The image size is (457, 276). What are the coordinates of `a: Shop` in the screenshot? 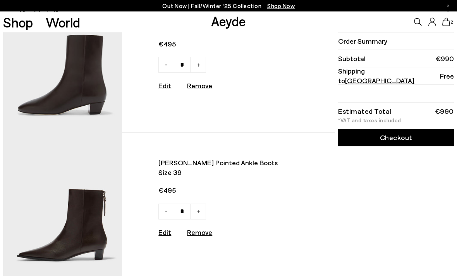 It's located at (18, 22).